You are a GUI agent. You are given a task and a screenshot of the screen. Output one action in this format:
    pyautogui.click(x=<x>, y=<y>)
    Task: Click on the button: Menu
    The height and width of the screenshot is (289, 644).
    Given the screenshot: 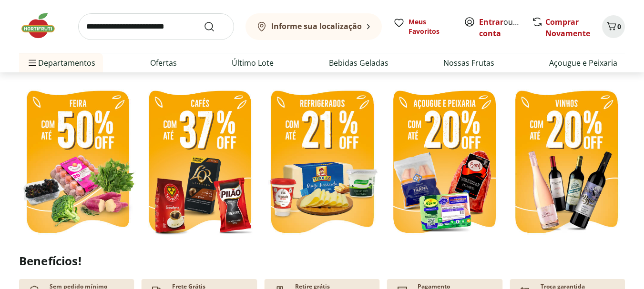 What is the action you would take?
    pyautogui.click(x=32, y=63)
    